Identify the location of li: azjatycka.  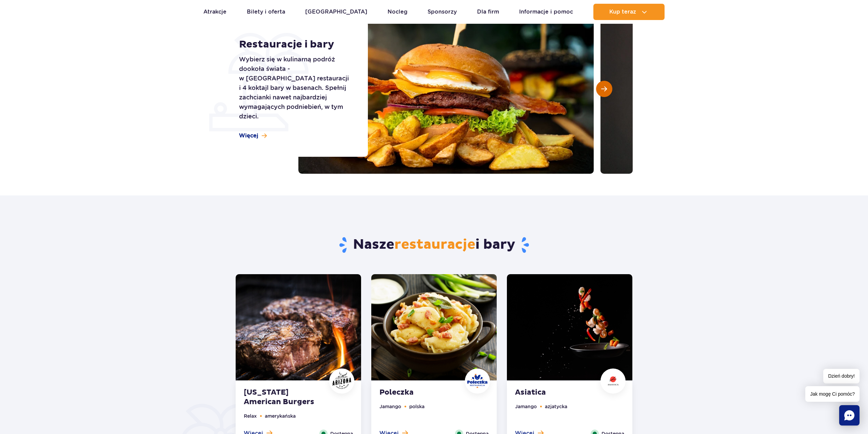
(556, 406).